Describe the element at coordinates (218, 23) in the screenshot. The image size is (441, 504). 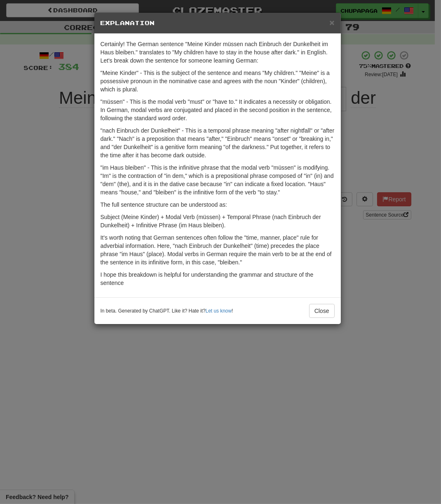
I see `h5: Explanation` at that location.